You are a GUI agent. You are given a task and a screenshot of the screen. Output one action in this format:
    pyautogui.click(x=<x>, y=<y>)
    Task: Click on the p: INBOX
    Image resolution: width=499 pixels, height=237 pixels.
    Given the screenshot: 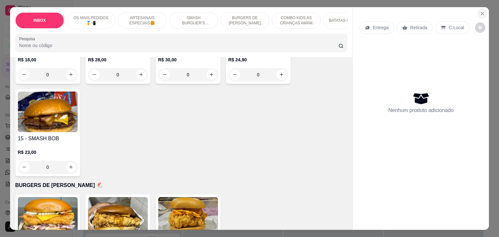 What is the action you would take?
    pyautogui.click(x=40, y=20)
    